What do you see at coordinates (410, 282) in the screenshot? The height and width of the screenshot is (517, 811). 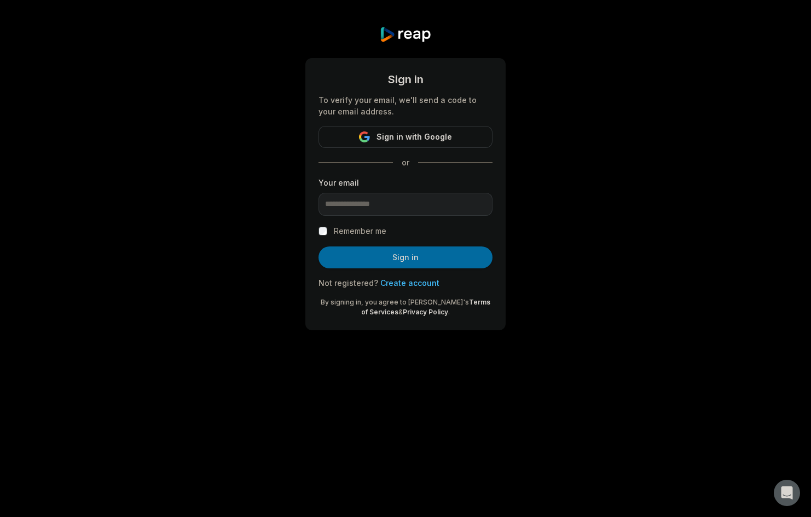 I see `a: Create account` at bounding box center [410, 282].